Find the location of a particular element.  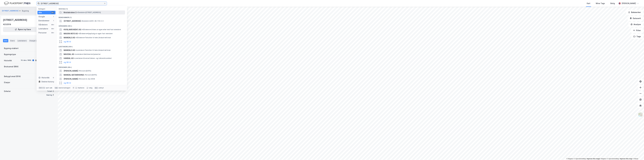

div: Google is located at coordinates (42, 17).